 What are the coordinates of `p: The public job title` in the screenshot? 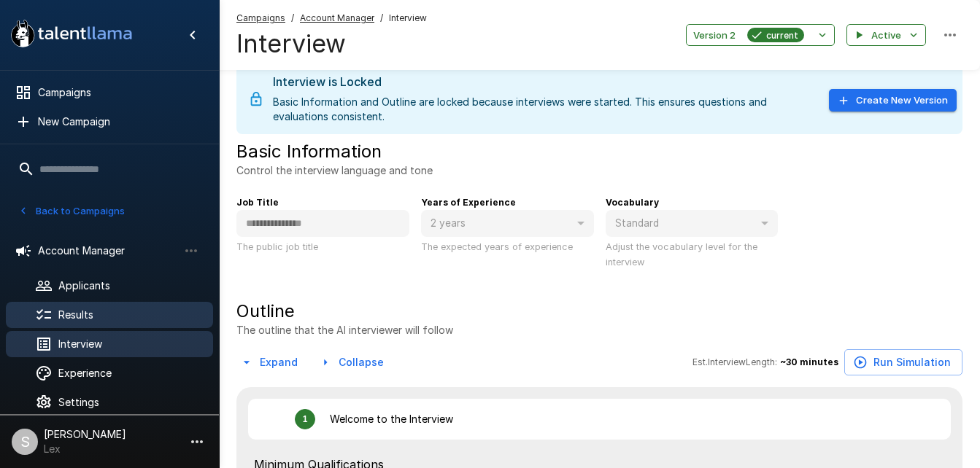 It's located at (322, 247).